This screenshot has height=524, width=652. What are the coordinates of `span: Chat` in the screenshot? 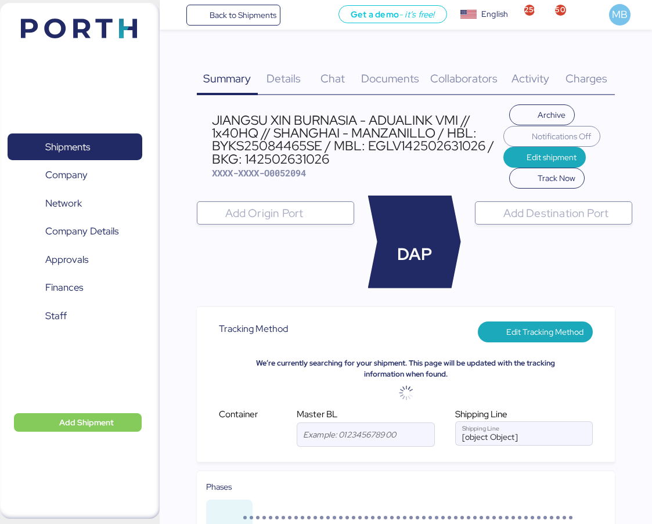 It's located at (333, 78).